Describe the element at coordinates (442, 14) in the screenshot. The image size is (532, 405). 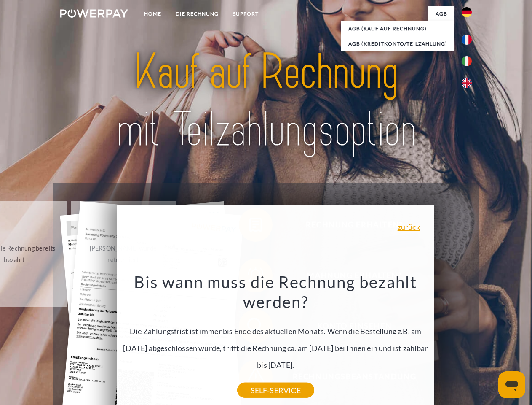
I see `a: agb` at that location.